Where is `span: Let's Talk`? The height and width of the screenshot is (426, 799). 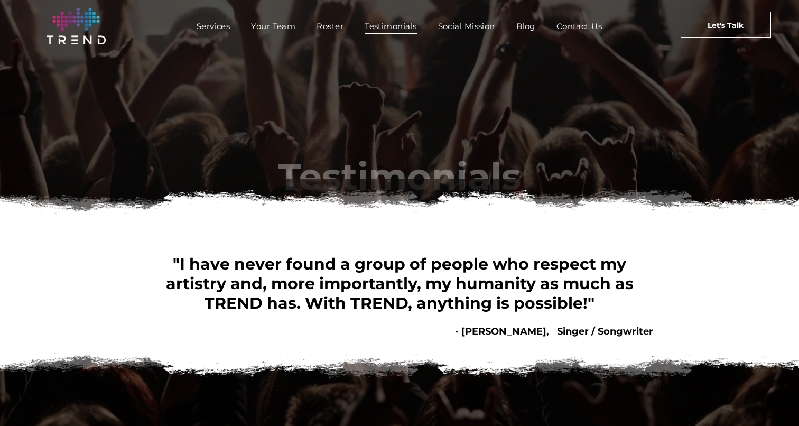 span: Let's Talk is located at coordinates (725, 25).